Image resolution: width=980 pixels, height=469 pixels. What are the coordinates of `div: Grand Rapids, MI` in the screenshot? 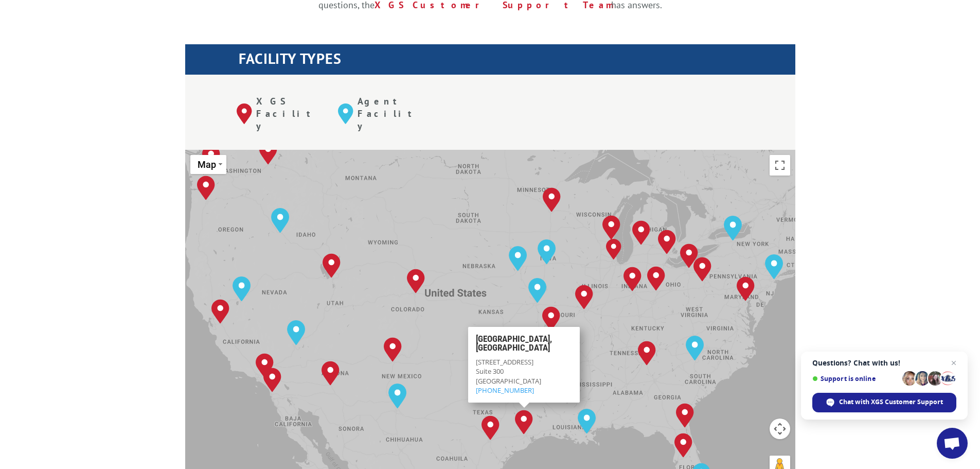 It's located at (641, 232).